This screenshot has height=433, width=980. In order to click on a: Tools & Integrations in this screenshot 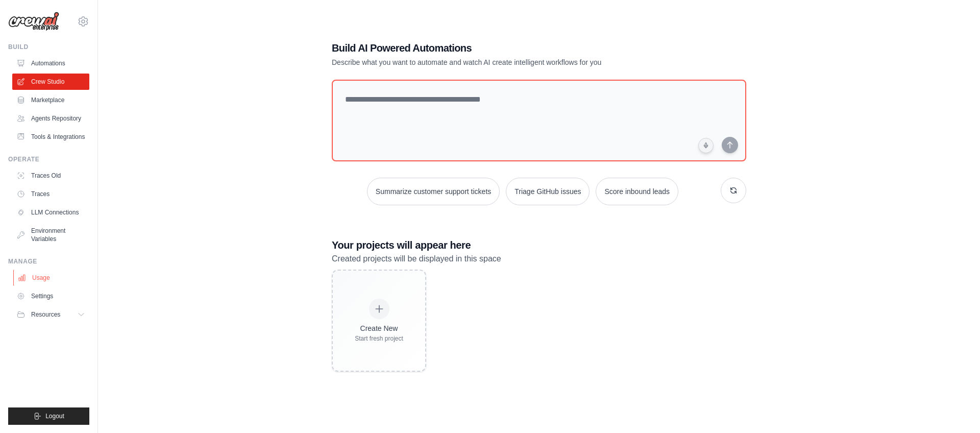, I will do `click(51, 137)`.